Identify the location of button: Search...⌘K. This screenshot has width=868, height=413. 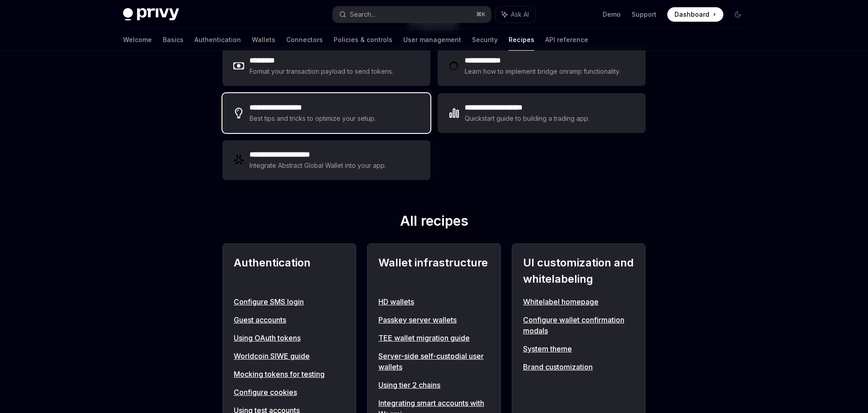
(411, 14).